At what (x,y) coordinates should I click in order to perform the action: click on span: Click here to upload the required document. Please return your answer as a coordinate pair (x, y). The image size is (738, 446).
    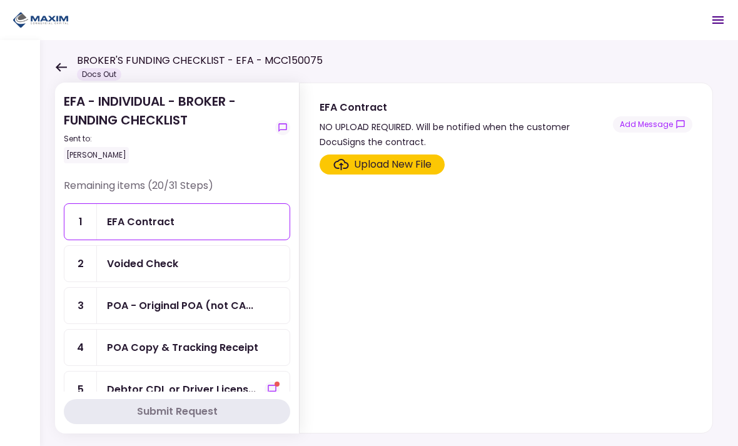
    Looking at the image, I should click on (382, 164).